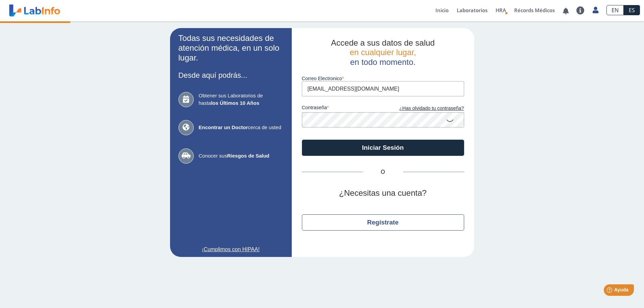  Describe the element at coordinates (501, 10) in the screenshot. I see `span: HRA` at that location.